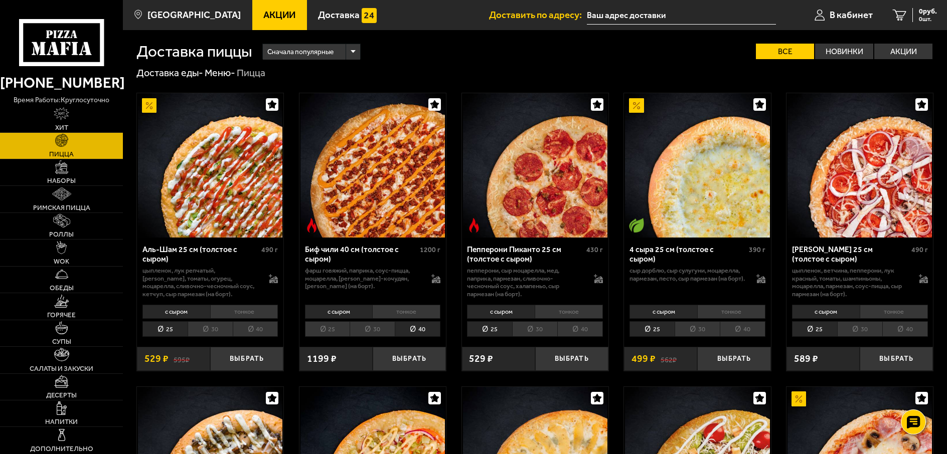  Describe the element at coordinates (201, 255) in the screenshot. I see `div: Аль-Шам 25 см (толстое с сыром)` at that location.